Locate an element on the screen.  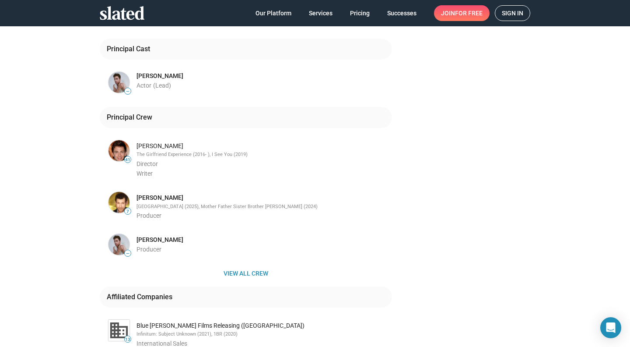
span: International Sales is located at coordinates (162, 343).